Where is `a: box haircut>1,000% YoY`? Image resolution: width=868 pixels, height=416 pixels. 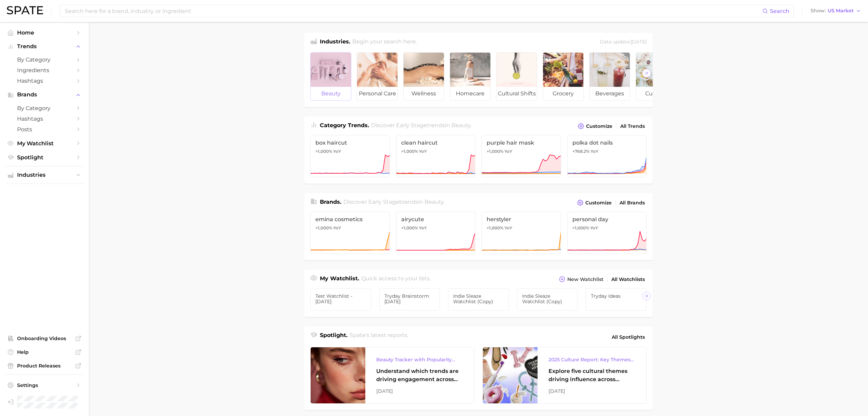
a: box haircut>1,000% YoY is located at coordinates (350, 156).